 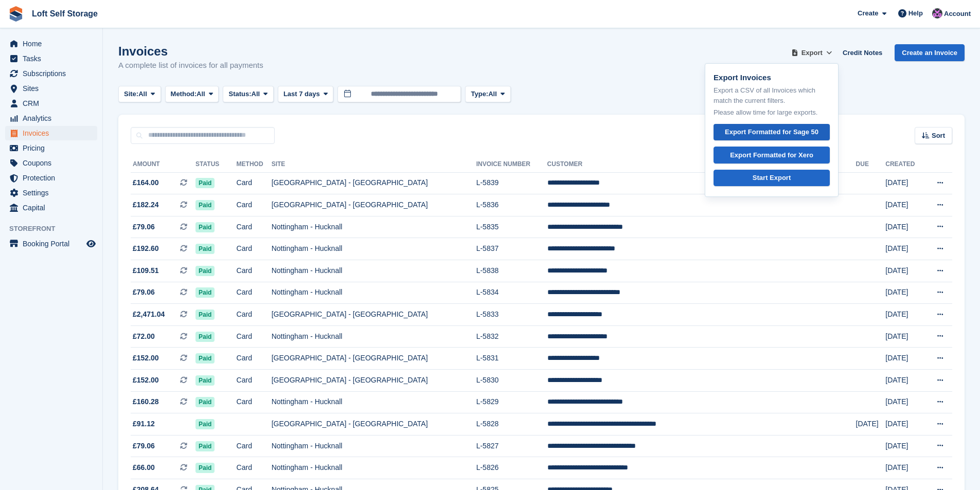 I want to click on span: Invoices, so click(x=54, y=133).